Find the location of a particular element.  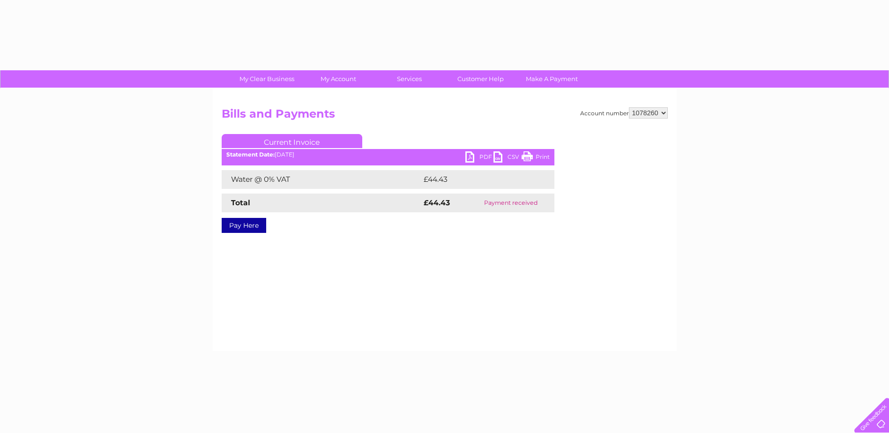

td: Payment received is located at coordinates (510, 203).